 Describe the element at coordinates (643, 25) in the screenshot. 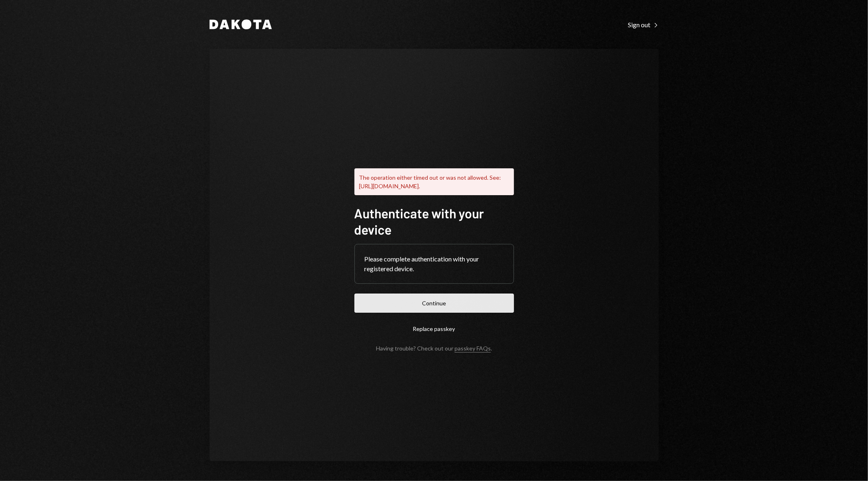

I see `div: Sign out` at that location.